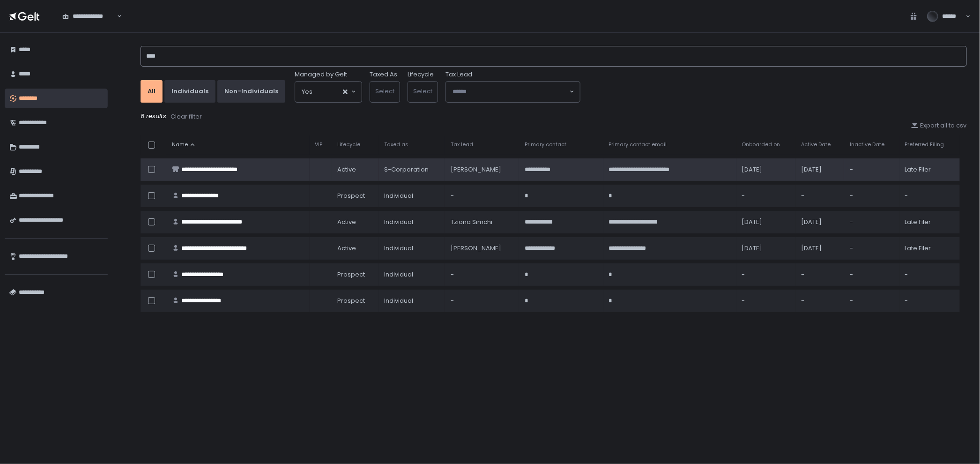 Image resolution: width=980 pixels, height=464 pixels. What do you see at coordinates (186, 116) in the screenshot?
I see `div: Clear filter` at bounding box center [186, 116].